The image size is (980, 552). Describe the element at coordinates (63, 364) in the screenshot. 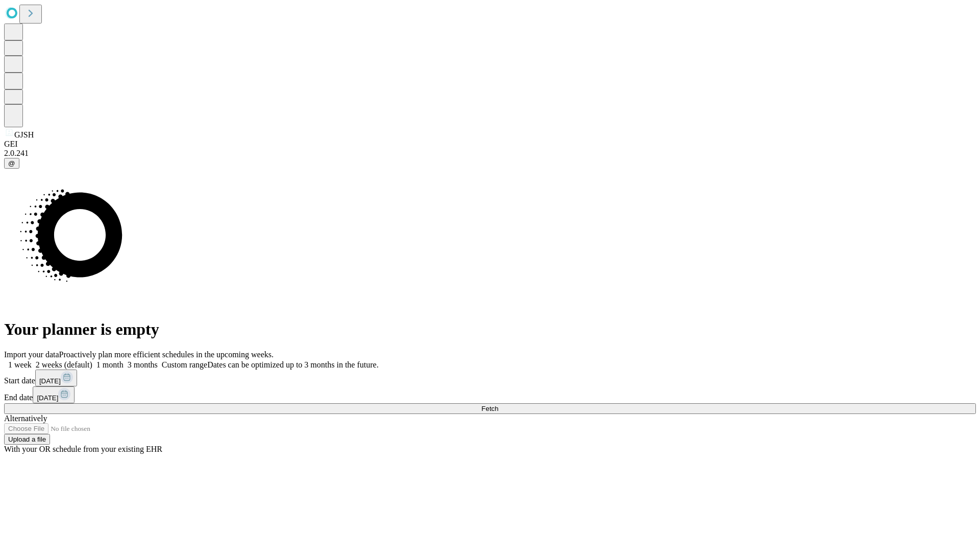

I see `span: 2 weeks (default)` at that location.